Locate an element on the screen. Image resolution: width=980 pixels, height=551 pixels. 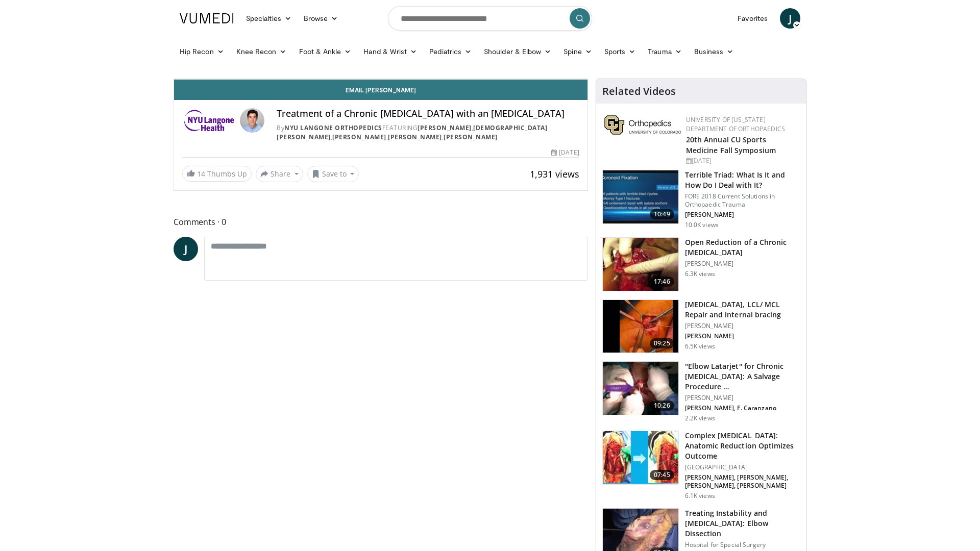
a: Pediatrics is located at coordinates (451, 52).